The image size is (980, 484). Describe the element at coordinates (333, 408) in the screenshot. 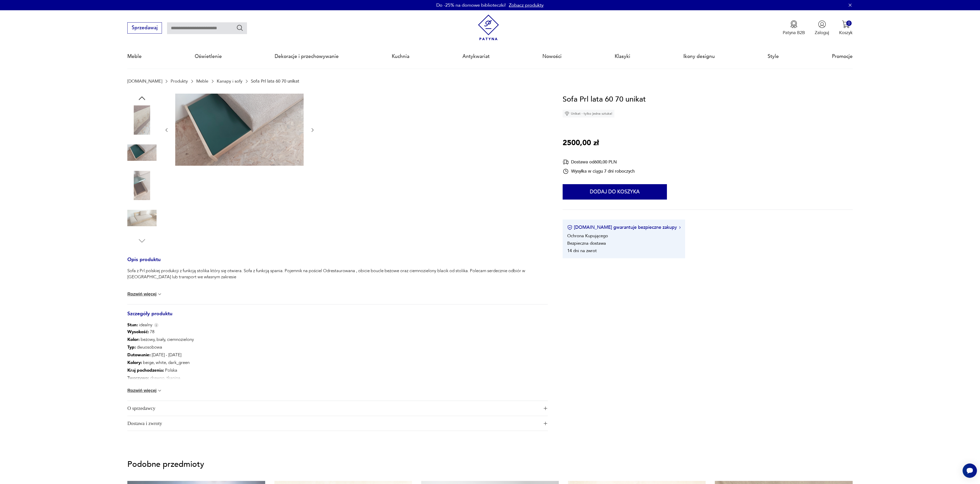

I see `span: O sprzedawcy` at that location.